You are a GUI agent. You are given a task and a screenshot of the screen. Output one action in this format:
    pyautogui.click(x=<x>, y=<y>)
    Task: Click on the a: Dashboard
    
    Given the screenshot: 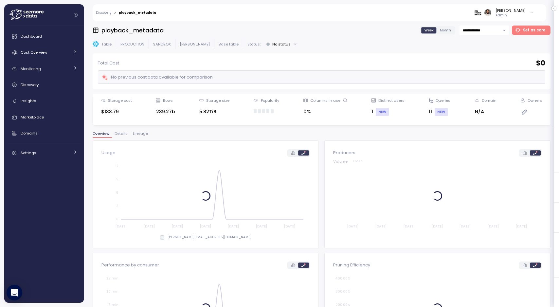 What is the action you would take?
    pyautogui.click(x=44, y=36)
    